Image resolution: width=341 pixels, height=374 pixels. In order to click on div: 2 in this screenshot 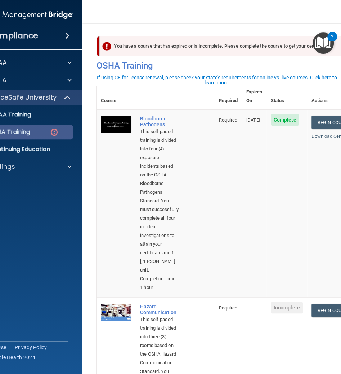, I will do `click(332, 41)`.